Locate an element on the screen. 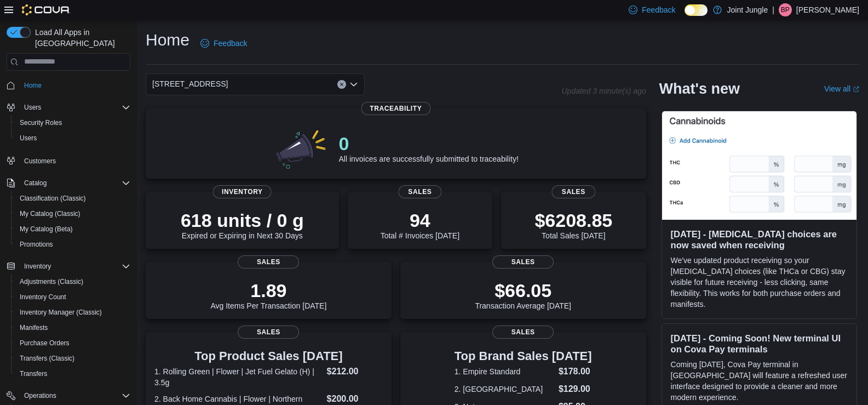  span: Traceability is located at coordinates (395, 109).